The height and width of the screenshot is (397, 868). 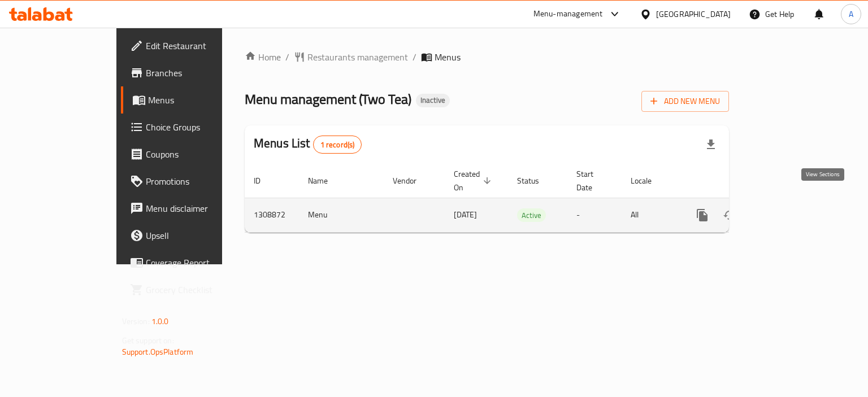 What do you see at coordinates (191, 46) in the screenshot?
I see `a: Edit Restaurant` at bounding box center [191, 46].